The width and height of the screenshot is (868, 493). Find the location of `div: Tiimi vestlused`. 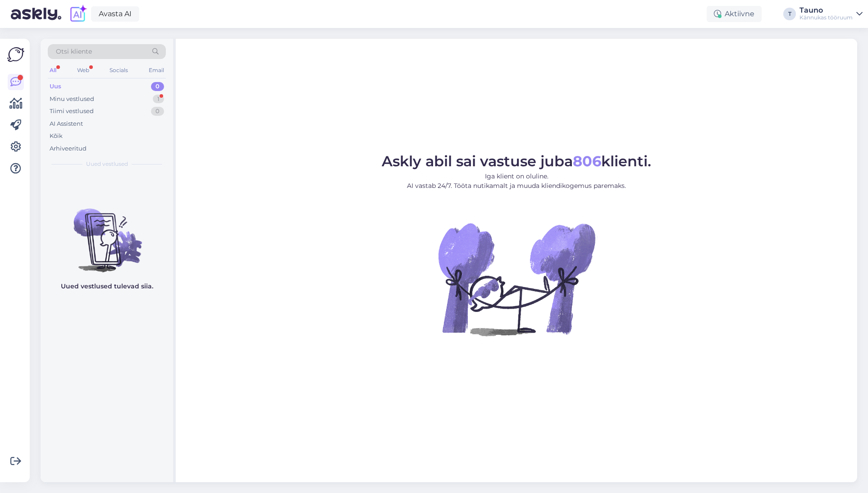

div: Tiimi vestlused is located at coordinates (72, 112).